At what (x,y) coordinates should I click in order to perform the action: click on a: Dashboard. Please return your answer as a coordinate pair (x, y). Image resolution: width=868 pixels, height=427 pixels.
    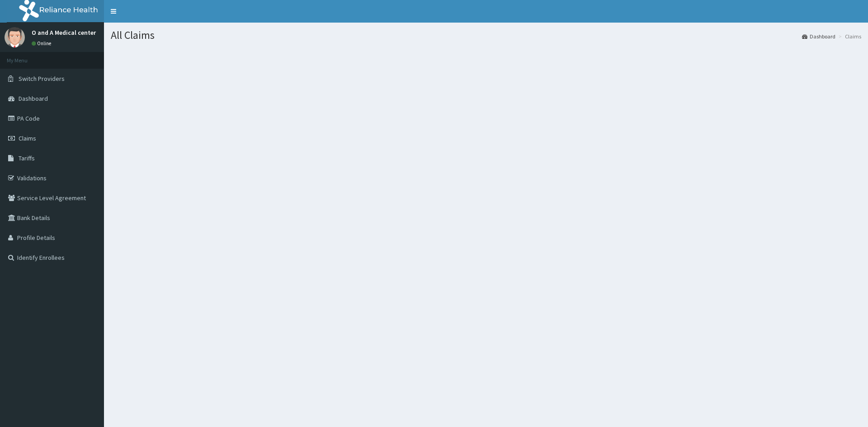
    Looking at the image, I should click on (819, 36).